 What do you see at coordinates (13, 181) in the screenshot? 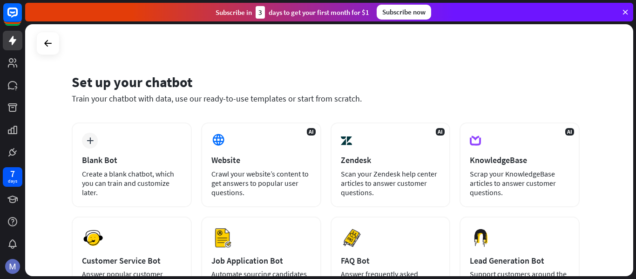
I see `div: days` at bounding box center [13, 181].